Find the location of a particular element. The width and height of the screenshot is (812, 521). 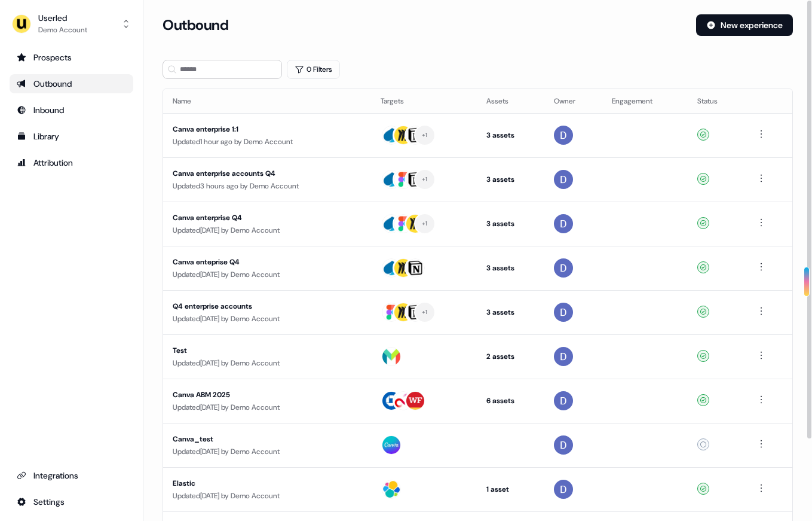

div: Updated 3 hours ago by Demo Account is located at coordinates (267, 186).